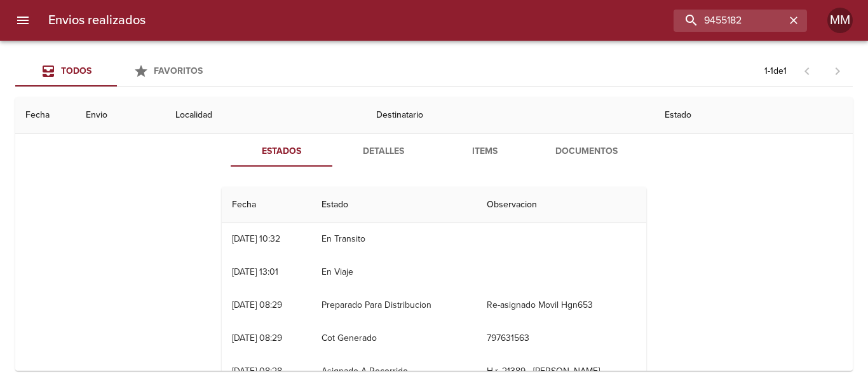 The image size is (868, 386). What do you see at coordinates (561, 205) in the screenshot?
I see `th: Observacion` at bounding box center [561, 205].